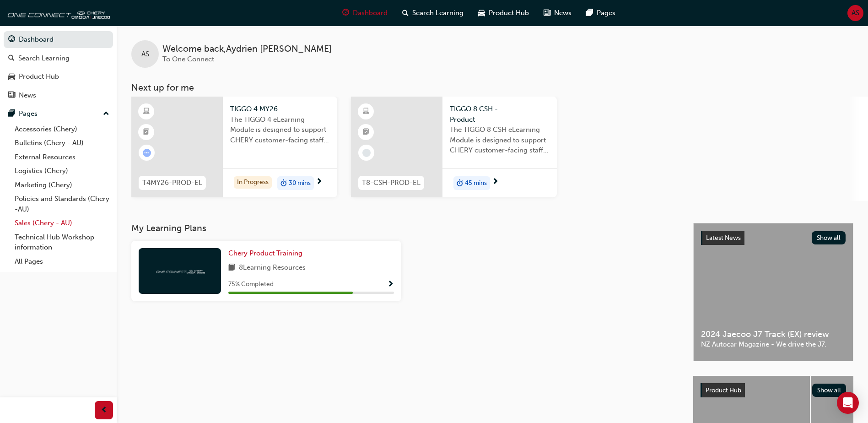  I want to click on a: All Pages, so click(62, 262).